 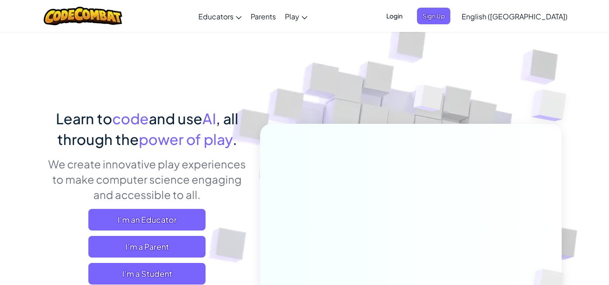 What do you see at coordinates (147, 220) in the screenshot?
I see `a: I'm an Educator` at bounding box center [147, 220].